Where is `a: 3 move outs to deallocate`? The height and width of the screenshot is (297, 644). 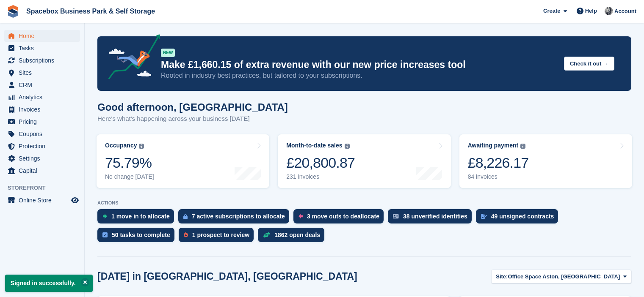 a: 3 move outs to deallocate is located at coordinates (340, 219).